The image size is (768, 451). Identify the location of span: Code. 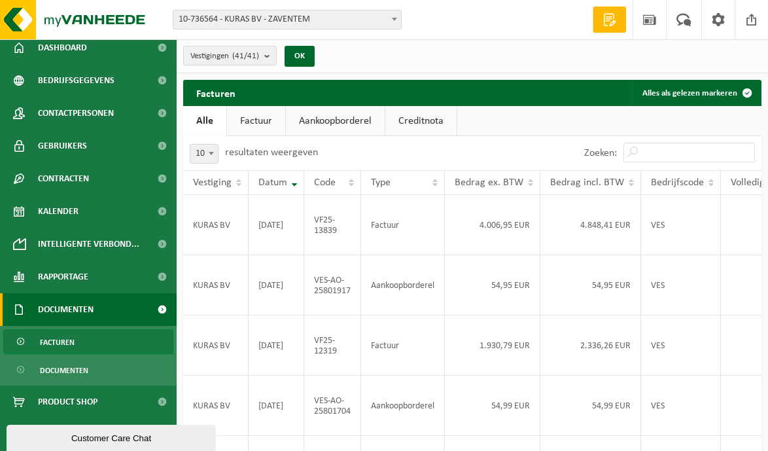
(325, 183).